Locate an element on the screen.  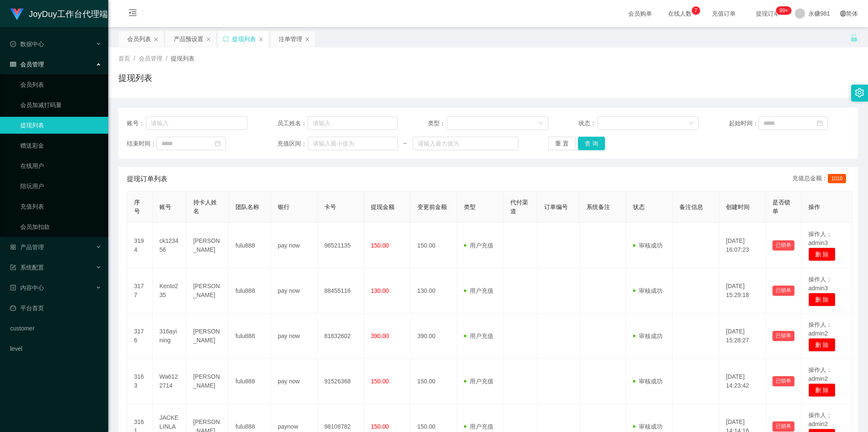
div: 提现列表 is located at coordinates (244, 39).